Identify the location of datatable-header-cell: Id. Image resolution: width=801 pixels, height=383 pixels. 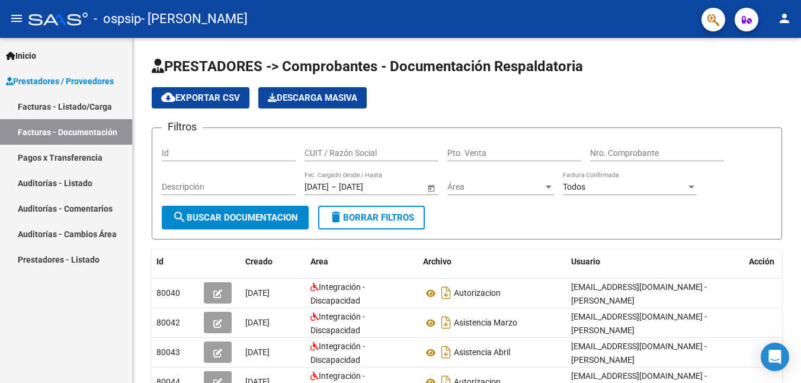
(175, 261).